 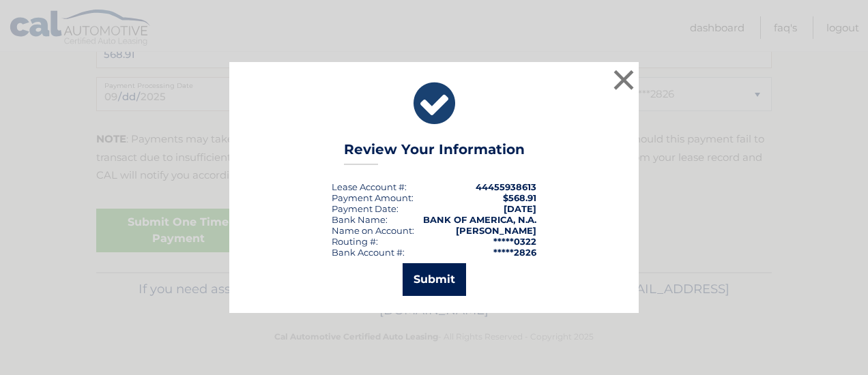 I want to click on div: Bank Account #:, so click(x=367, y=253).